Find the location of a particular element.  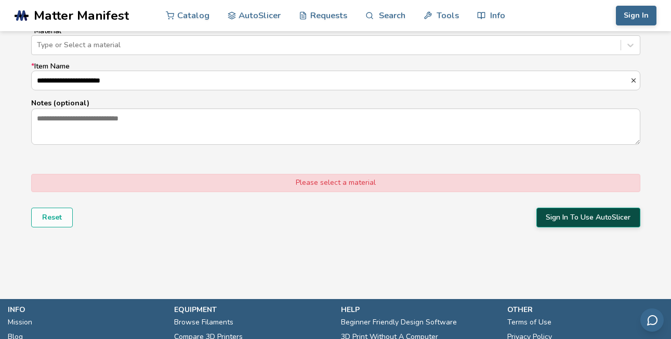

button: Send feedback via email is located at coordinates (651, 320).